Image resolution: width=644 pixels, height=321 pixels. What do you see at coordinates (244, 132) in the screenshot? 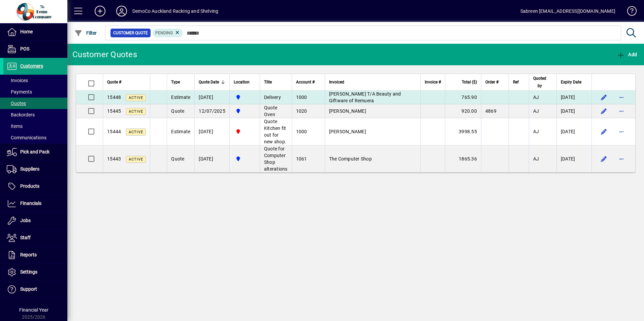
I see `span: Christchurch` at bounding box center [244, 132].